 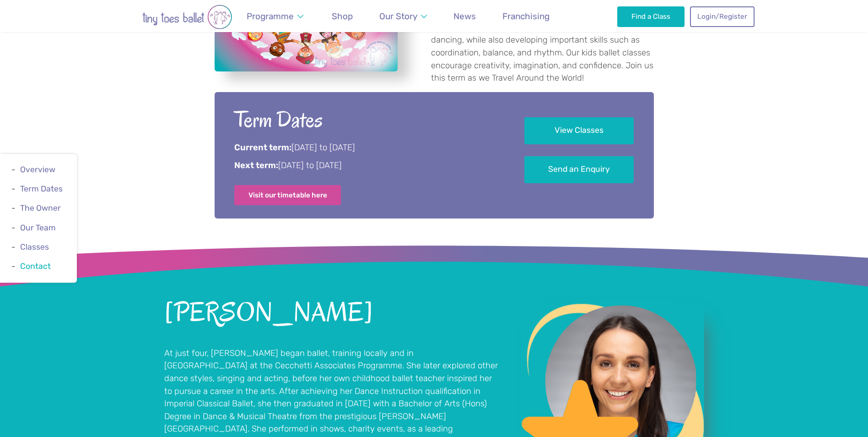 I want to click on h2: Term Dates, so click(x=367, y=119).